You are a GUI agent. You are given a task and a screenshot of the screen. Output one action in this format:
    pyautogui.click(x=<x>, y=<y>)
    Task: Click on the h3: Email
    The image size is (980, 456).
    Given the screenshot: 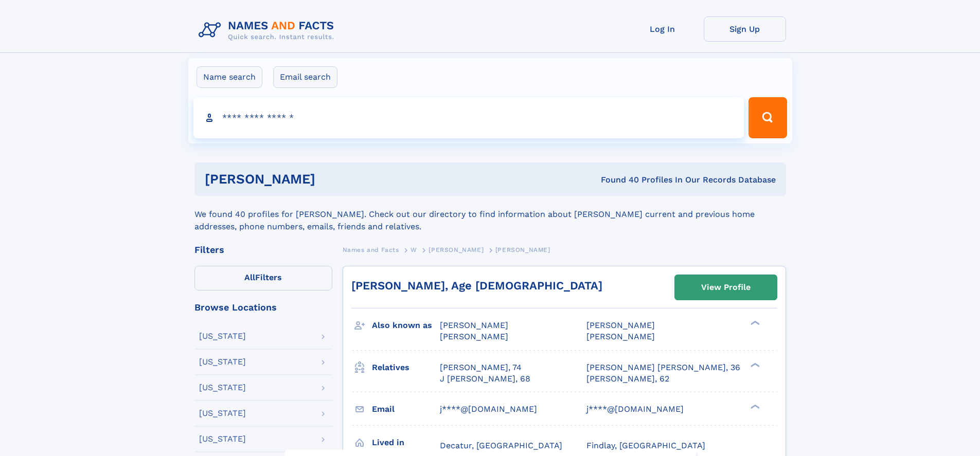 What is the action you would take?
    pyautogui.click(x=406, y=409)
    